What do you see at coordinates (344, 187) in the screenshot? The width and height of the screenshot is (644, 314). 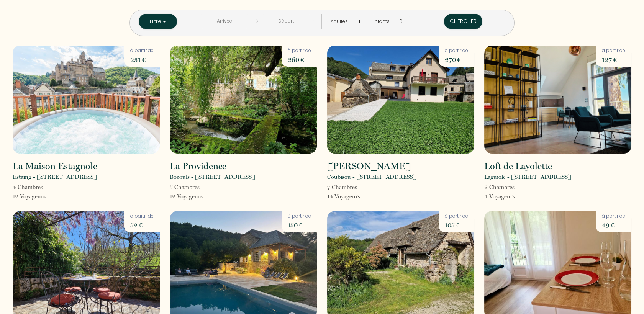 I see `p: 7 Chambre` at bounding box center [344, 187].